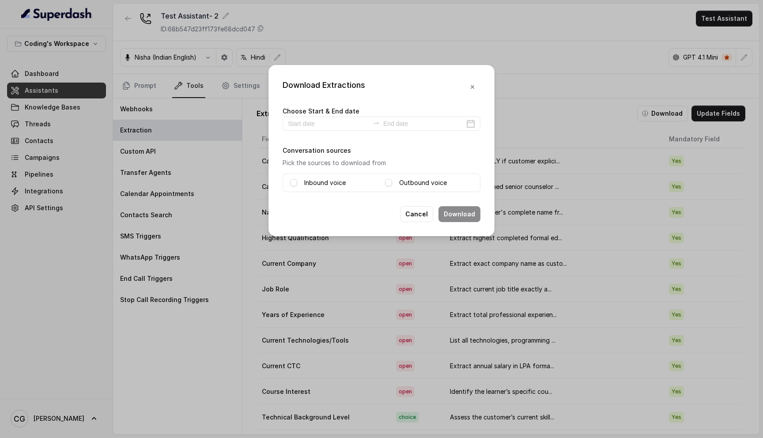 Image resolution: width=763 pixels, height=438 pixels. Describe the element at coordinates (321, 111) in the screenshot. I see `label: Choose Start & End date` at that location.